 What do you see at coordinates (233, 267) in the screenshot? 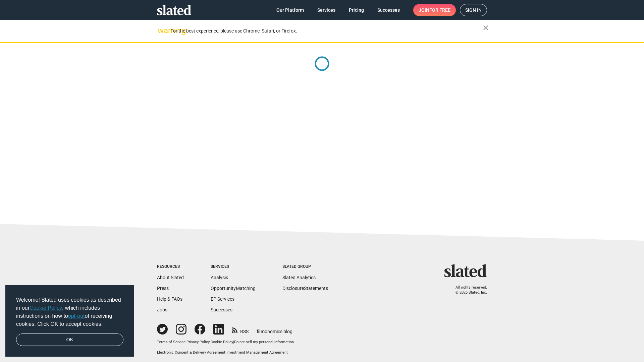
I see `div: Services` at bounding box center [233, 267].